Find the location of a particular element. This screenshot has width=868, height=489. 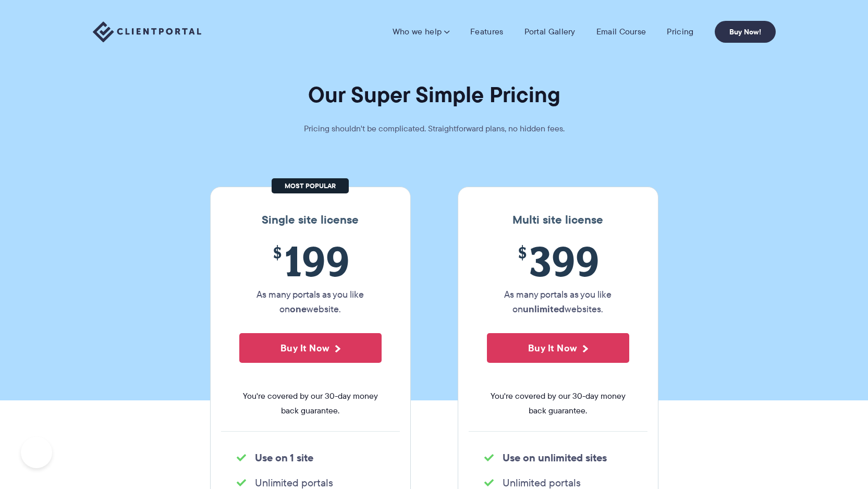

span: 399 is located at coordinates (558, 261).